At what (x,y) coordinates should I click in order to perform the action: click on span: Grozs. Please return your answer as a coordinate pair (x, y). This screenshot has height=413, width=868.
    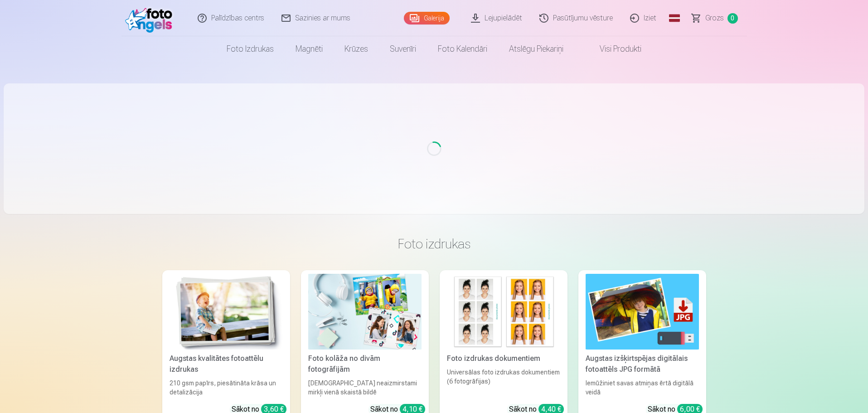
    Looking at the image, I should click on (714, 18).